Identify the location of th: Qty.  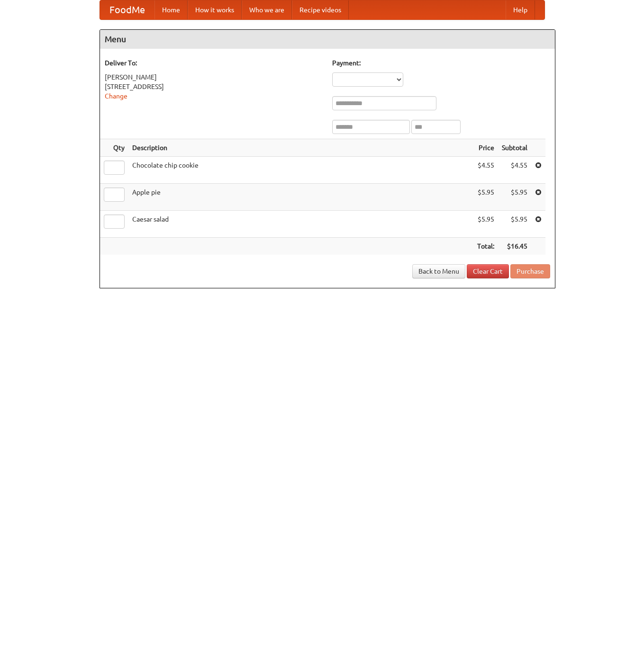
(114, 148).